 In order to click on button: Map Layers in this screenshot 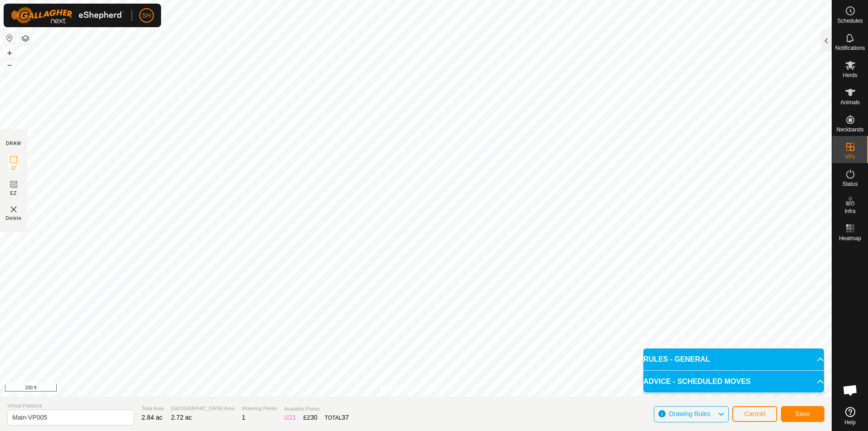, I will do `click(26, 39)`.